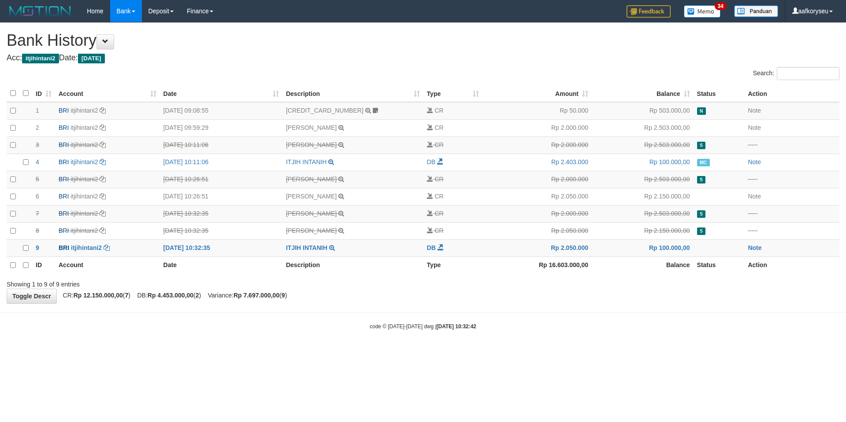  What do you see at coordinates (648, 11) in the screenshot?
I see `img: Feedback.jpg` at bounding box center [648, 11].